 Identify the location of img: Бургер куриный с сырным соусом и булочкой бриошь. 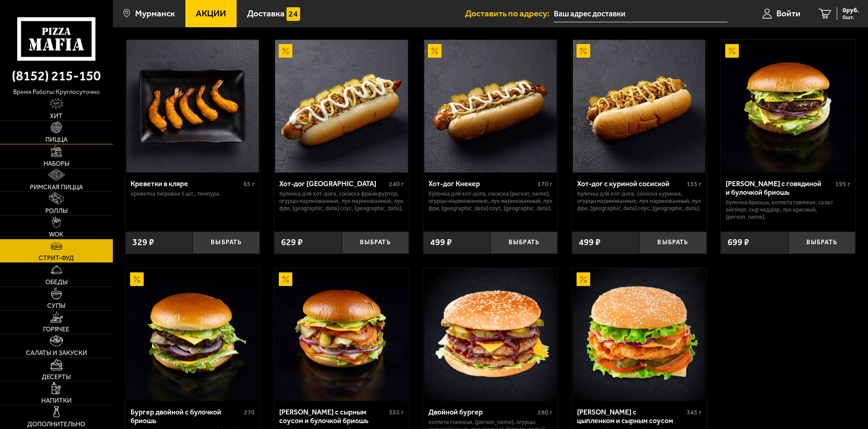
(342, 335).